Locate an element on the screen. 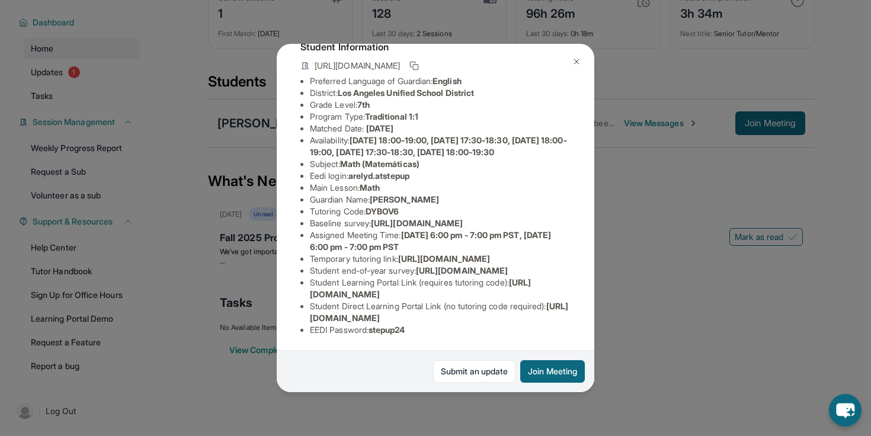 The image size is (871, 436). li: Temporary tutoring link : is located at coordinates (440, 259).